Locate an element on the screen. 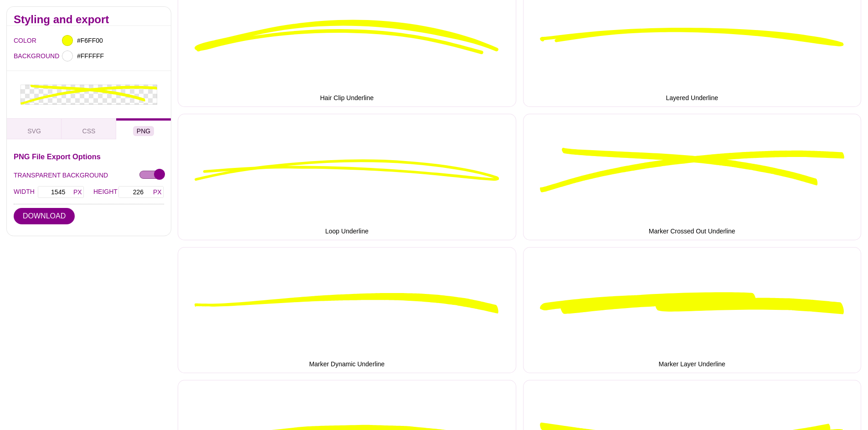 The height and width of the screenshot is (430, 868). span: CSS is located at coordinates (89, 131).